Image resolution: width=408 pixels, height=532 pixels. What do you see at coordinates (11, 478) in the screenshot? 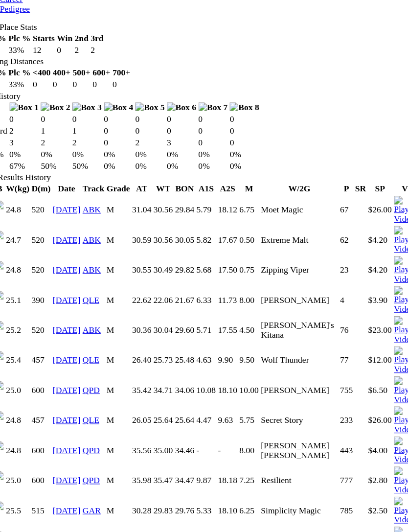
I see `td: 4th` at bounding box center [11, 478].